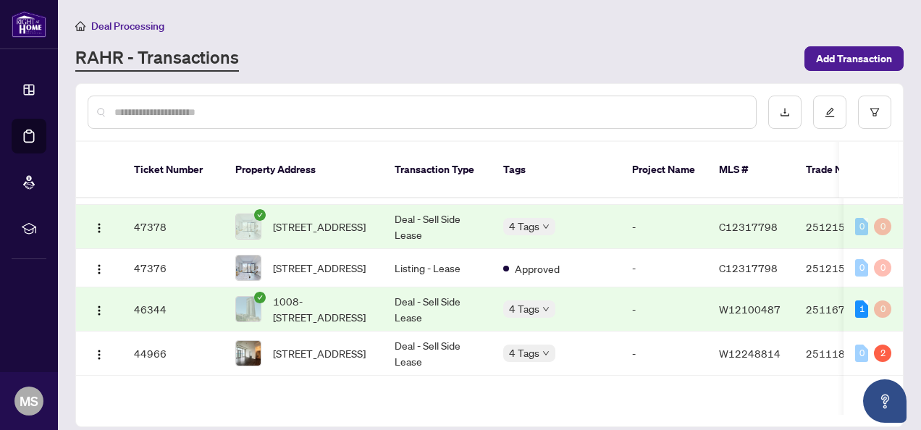 Image resolution: width=921 pixels, height=430 pixels. Describe the element at coordinates (845, 170) in the screenshot. I see `th: Trade Number` at that location.